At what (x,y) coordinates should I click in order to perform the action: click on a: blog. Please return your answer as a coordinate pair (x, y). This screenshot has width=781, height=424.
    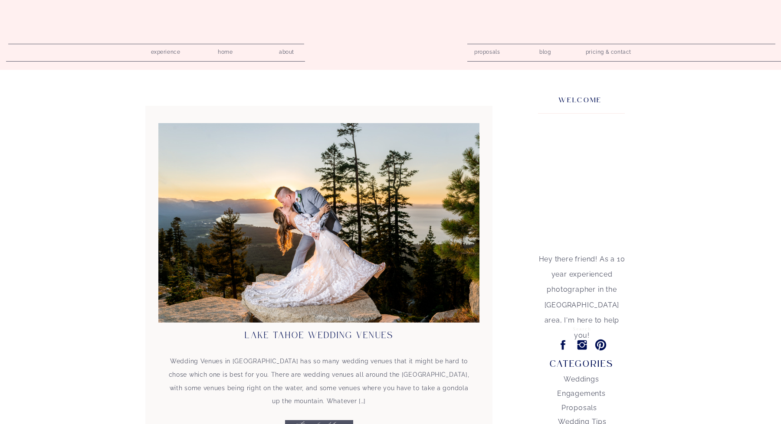
    Looking at the image, I should click on (545, 50).